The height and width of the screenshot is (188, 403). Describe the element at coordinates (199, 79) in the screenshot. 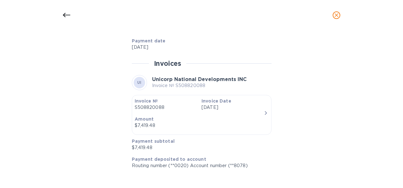

I see `b: Unicorp National Developments INC` at that location.